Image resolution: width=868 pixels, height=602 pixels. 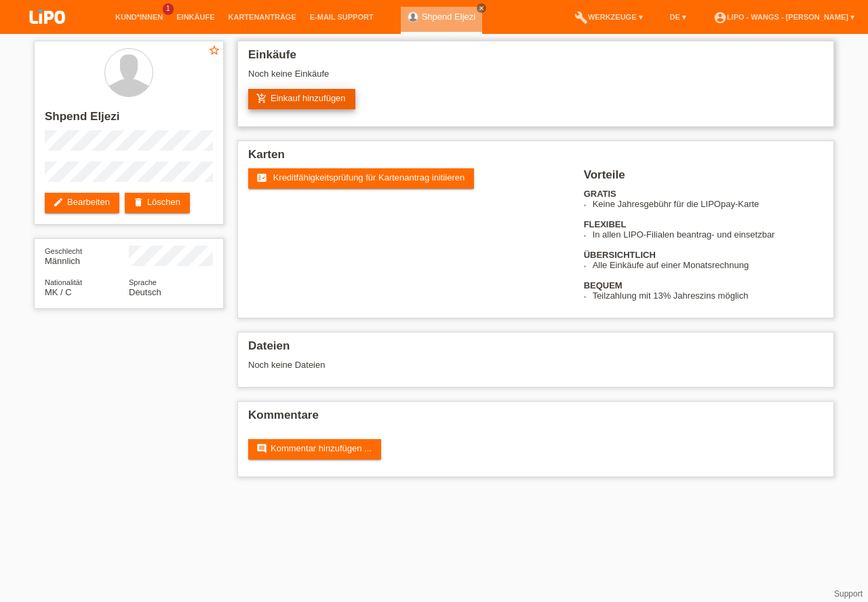 What do you see at coordinates (342, 17) in the screenshot?
I see `a: E-Mail Support` at bounding box center [342, 17].